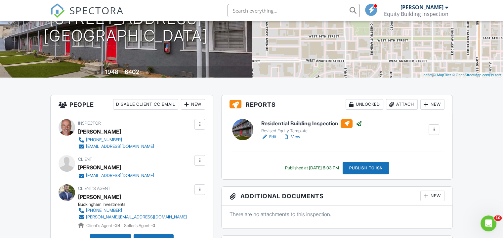 The width and height of the screenshot is (503, 238). Describe the element at coordinates (294, 11) in the screenshot. I see `input: Search everything...` at that location.